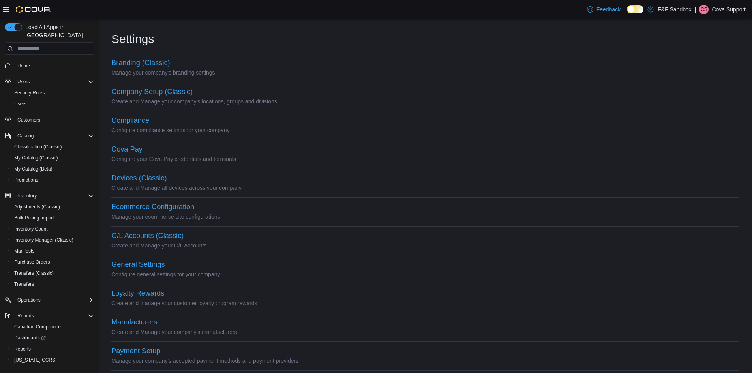 This screenshot has width=752, height=373. Describe the element at coordinates (425, 361) in the screenshot. I see `p: Manage your company's accepted payment methods and payment providers` at that location.